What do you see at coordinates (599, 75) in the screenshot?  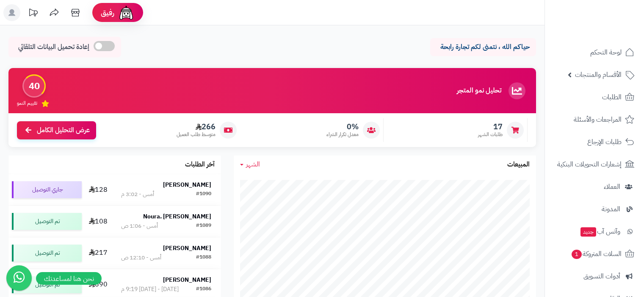 I see `span: الأقسام والمنتجات` at bounding box center [599, 75].